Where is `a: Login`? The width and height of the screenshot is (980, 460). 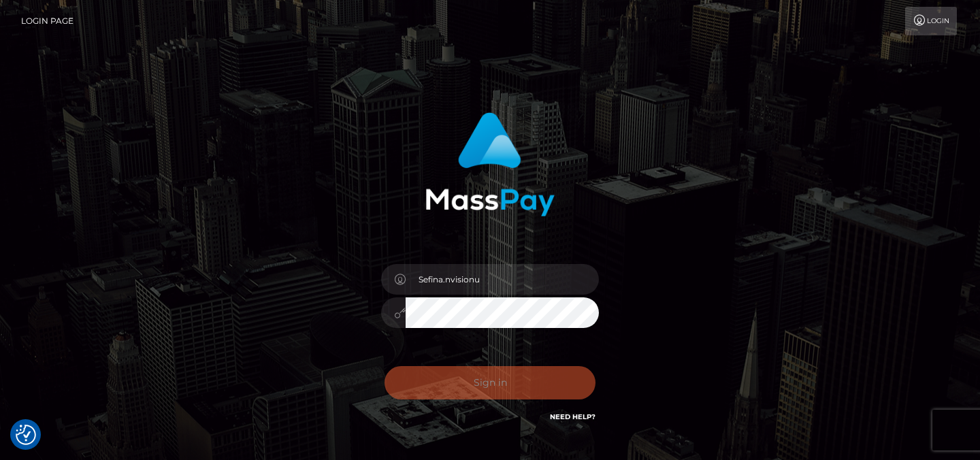 a: Login is located at coordinates (932, 21).